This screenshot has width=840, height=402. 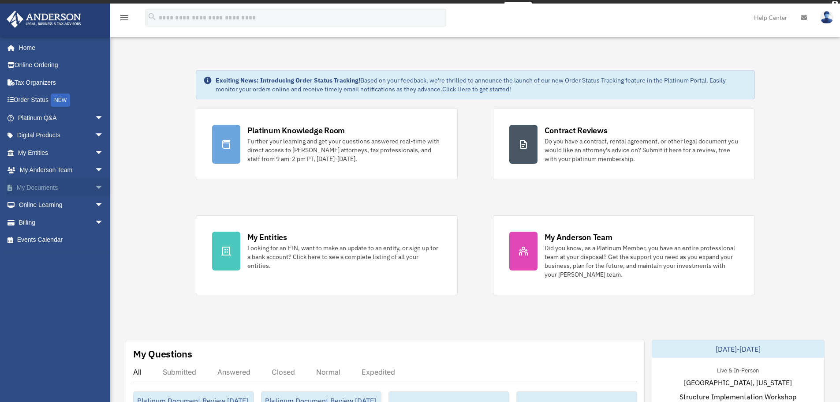 What do you see at coordinates (738, 369) in the screenshot?
I see `div: Live & In-Person` at bounding box center [738, 369].